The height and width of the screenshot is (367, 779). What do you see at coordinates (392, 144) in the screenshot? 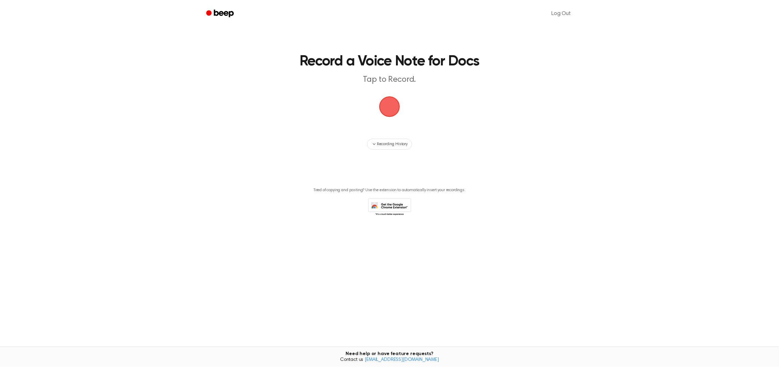
I see `span: Recording History` at bounding box center [392, 144].